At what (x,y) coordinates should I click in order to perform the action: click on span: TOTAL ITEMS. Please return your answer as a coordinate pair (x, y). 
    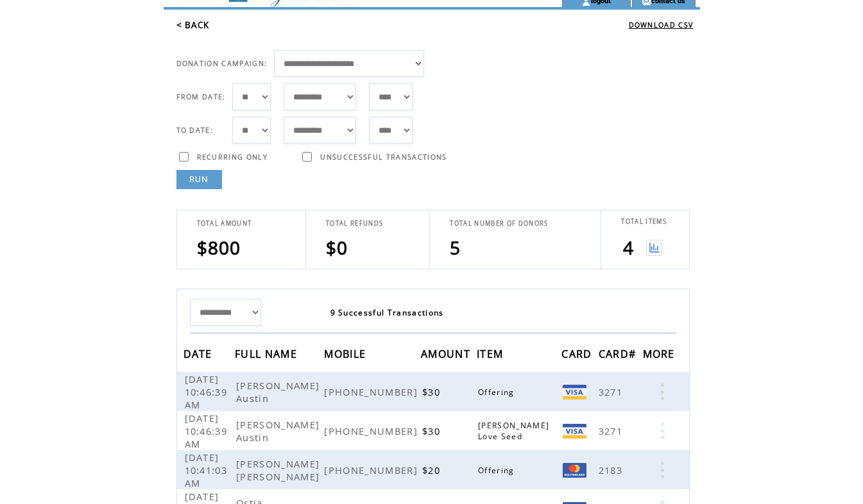
    Looking at the image, I should click on (643, 221).